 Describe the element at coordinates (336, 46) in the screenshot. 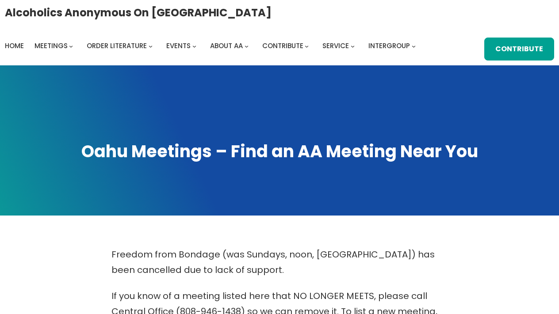

I see `a: Service` at that location.